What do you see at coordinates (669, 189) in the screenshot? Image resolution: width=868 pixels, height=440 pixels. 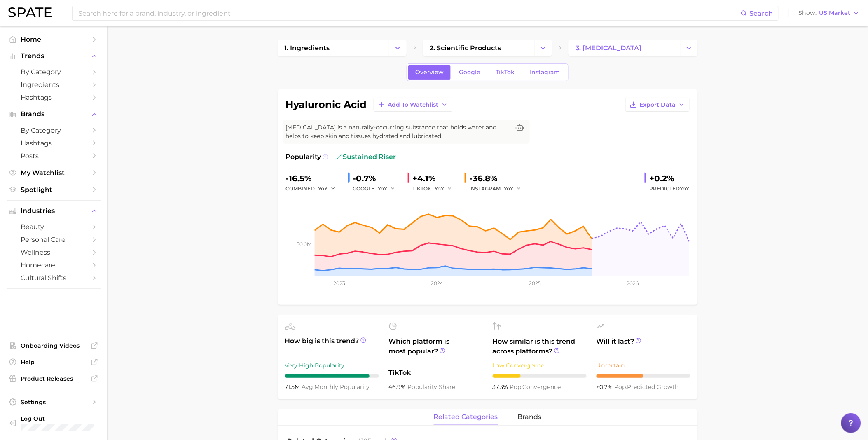 I see `span: Predicted` at bounding box center [669, 189].